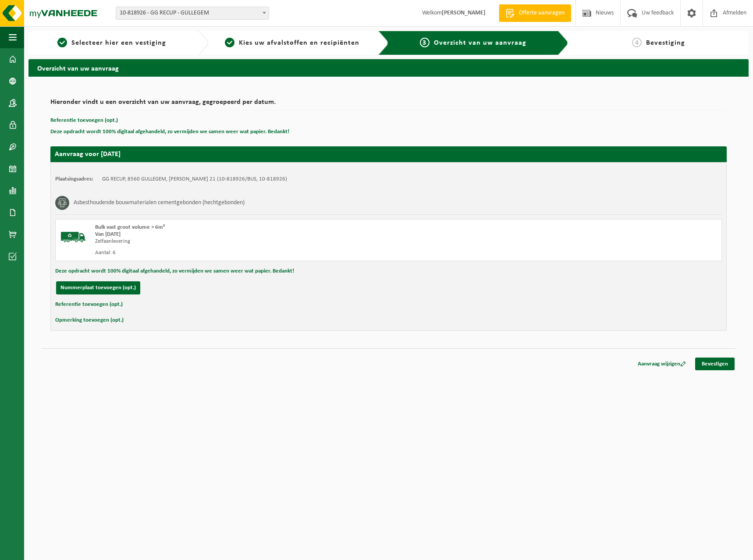  Describe the element at coordinates (260, 242) in the screenshot. I see `div: Zelfaanlevering` at that location.